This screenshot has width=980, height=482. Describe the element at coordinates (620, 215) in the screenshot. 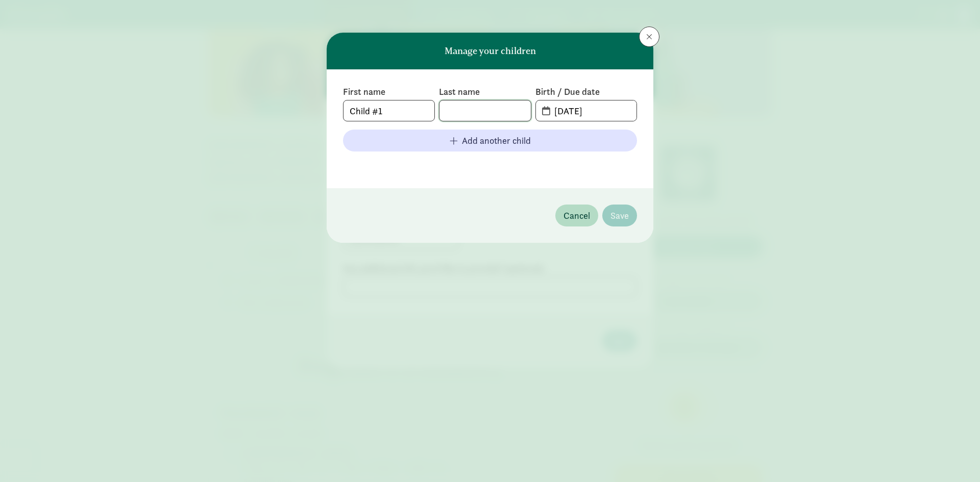

I see `span: Save` at that location.